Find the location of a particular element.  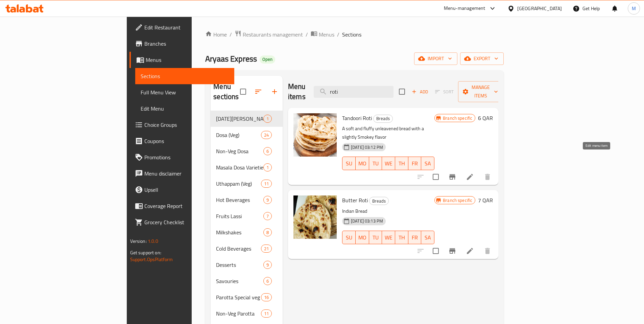

button: Add section is located at coordinates (275, 92).